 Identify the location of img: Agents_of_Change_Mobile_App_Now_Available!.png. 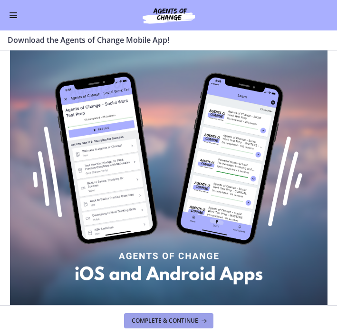
(169, 182).